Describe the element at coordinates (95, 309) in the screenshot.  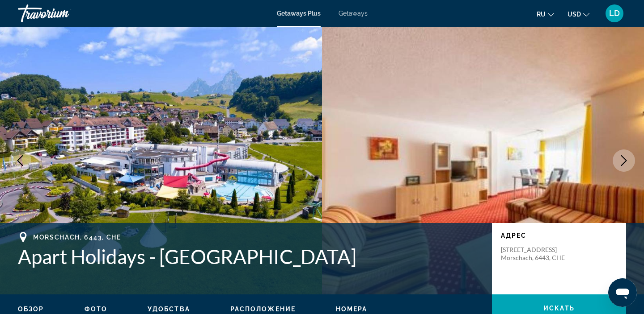
I see `button: Фото` at that location.